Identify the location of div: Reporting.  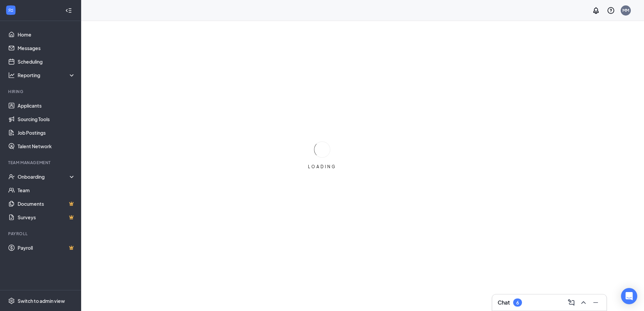
(47, 75).